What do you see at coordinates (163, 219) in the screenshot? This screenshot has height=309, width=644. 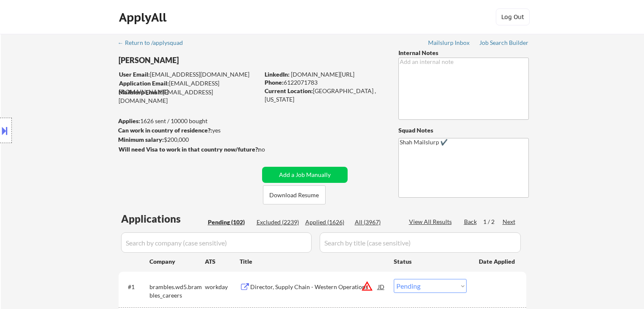 I see `div: Applications` at bounding box center [163, 219].